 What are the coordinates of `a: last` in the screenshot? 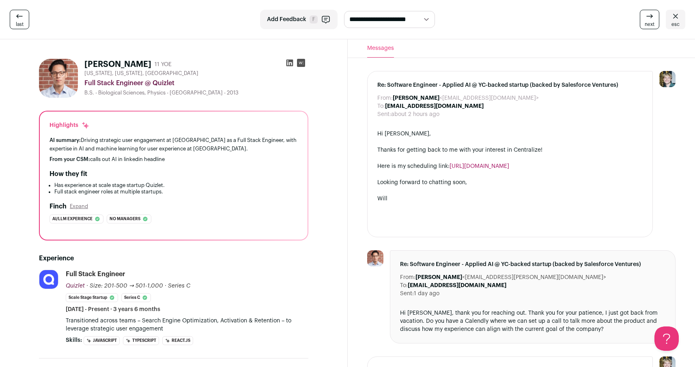 It's located at (19, 19).